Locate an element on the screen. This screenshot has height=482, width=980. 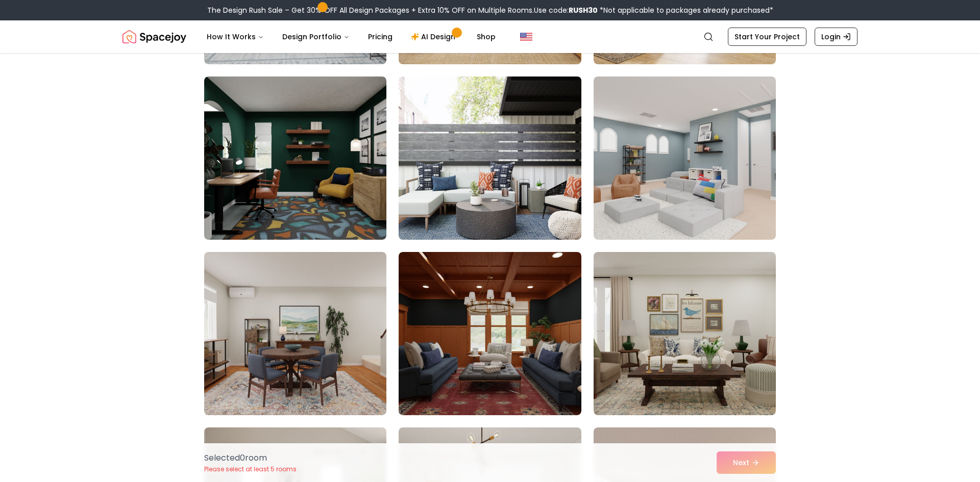
button: How It Works is located at coordinates (236, 37).